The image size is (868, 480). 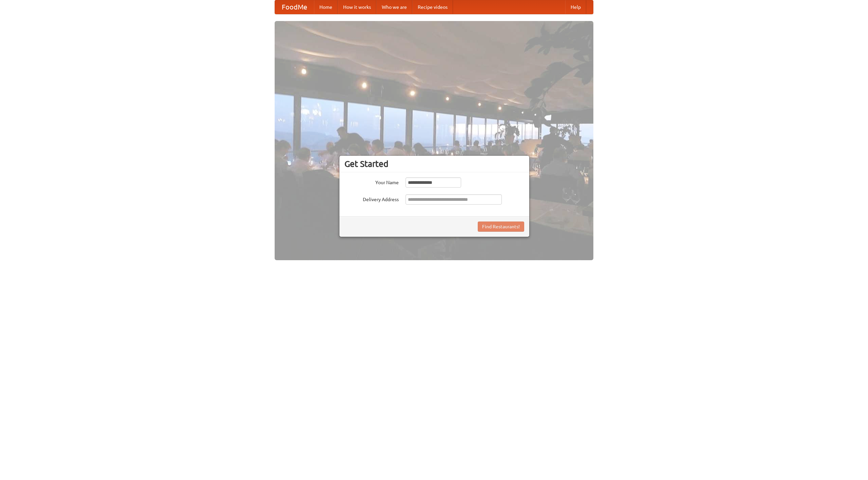 What do you see at coordinates (575, 7) in the screenshot?
I see `a: Help` at bounding box center [575, 7].